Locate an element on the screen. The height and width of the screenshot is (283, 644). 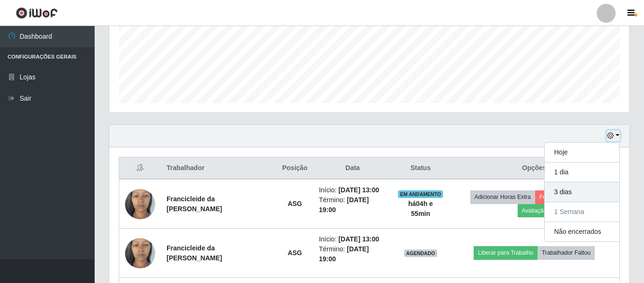
th: Posição is located at coordinates (295, 168).